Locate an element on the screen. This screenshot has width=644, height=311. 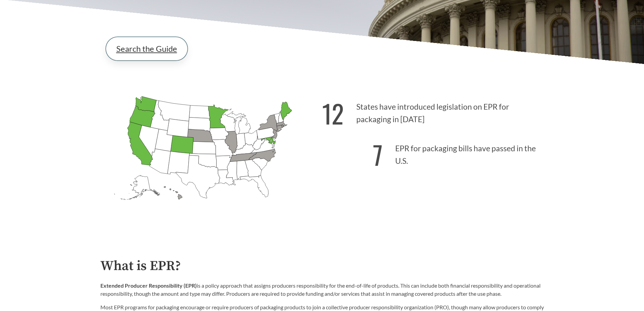
h2: What is EPR? is located at coordinates (322, 266).